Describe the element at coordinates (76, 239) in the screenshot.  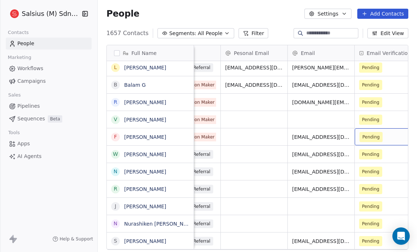
I see `span: Help & Support` at that location.